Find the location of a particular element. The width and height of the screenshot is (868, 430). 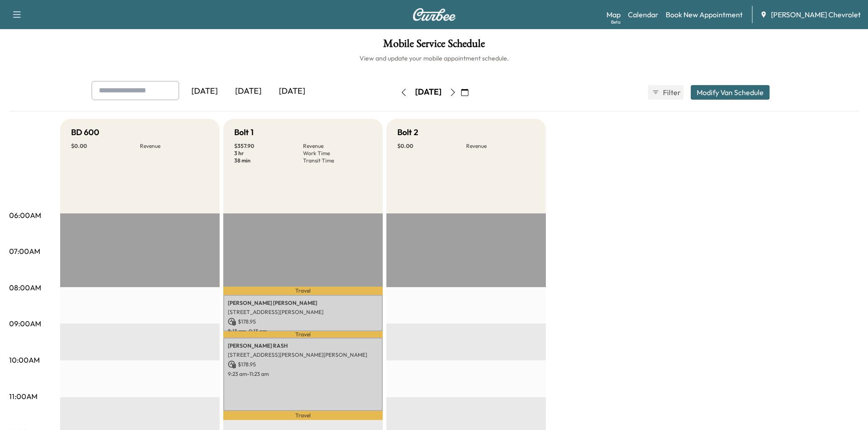

h5: BD 600 is located at coordinates (85, 132).